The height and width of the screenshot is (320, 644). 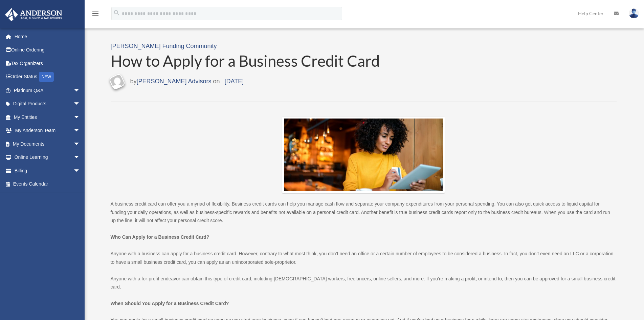 What do you see at coordinates (231, 82) in the screenshot?
I see `span: on` at bounding box center [231, 82].